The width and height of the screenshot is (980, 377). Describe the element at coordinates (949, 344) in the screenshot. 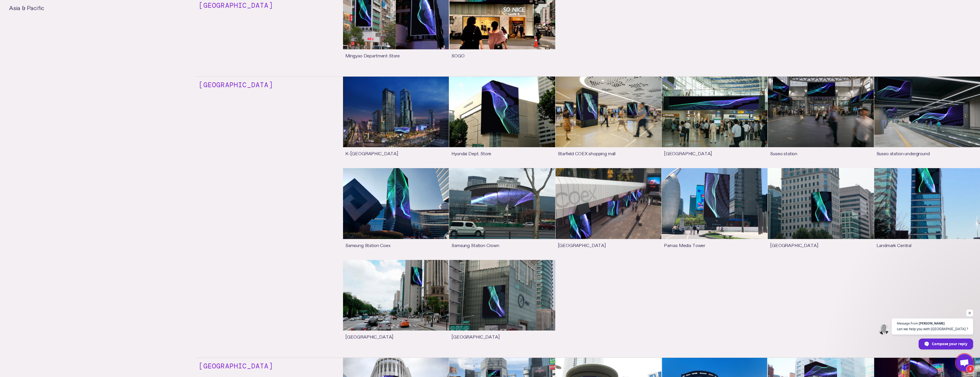

I see `span: Compose your reply` at that location.